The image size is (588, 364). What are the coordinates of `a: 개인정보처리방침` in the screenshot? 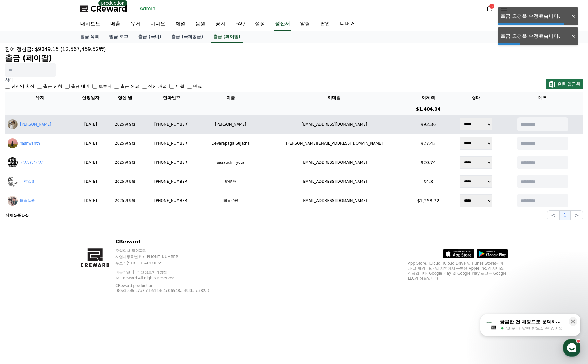 It's located at (152, 272).